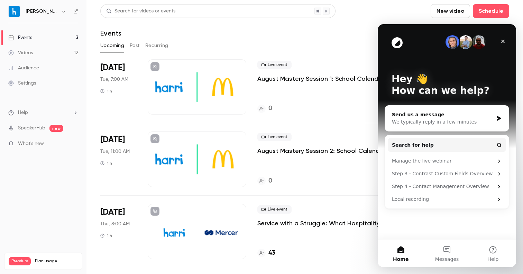 This screenshot has width=523, height=274. What do you see at coordinates (56, 129) in the screenshot?
I see `span: new` at bounding box center [56, 129].